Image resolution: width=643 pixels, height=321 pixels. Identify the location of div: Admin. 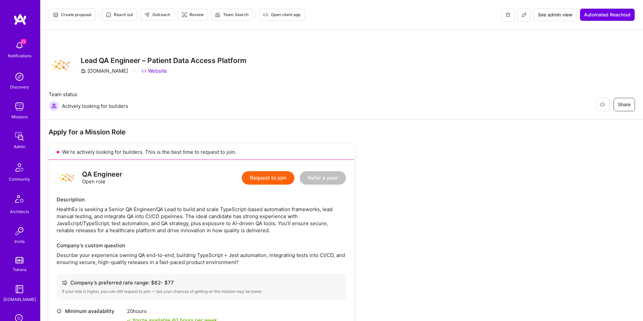
(19, 146).